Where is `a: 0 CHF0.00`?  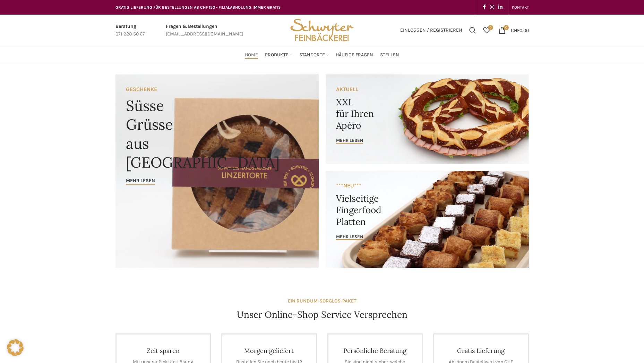
a: 0 CHF0.00 is located at coordinates (514, 30).